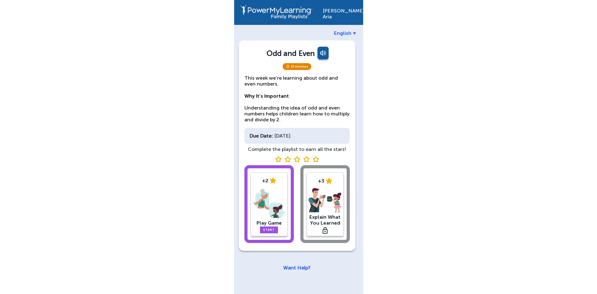 This screenshot has width=597, height=294. What do you see at coordinates (297, 149) in the screenshot?
I see `div: Complete the playlist to earn all the stars!` at bounding box center [297, 149].